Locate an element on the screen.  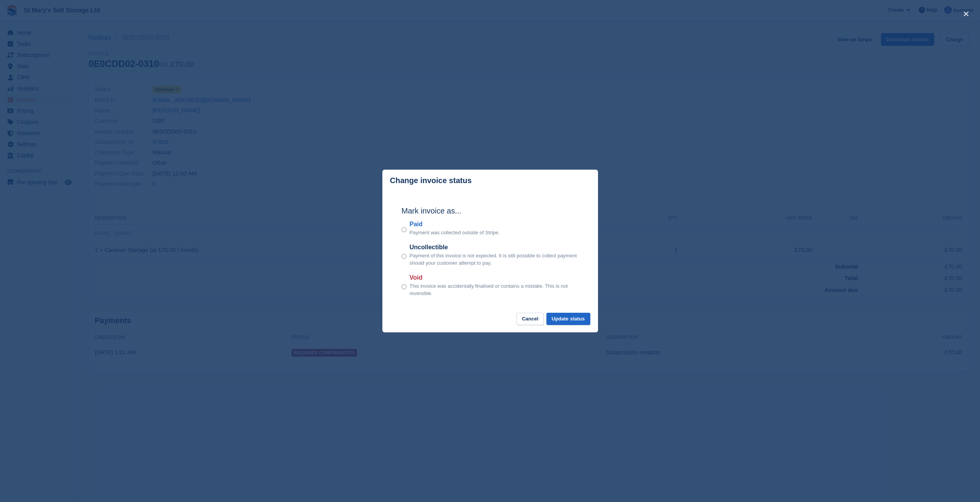
button: close is located at coordinates (967, 14).